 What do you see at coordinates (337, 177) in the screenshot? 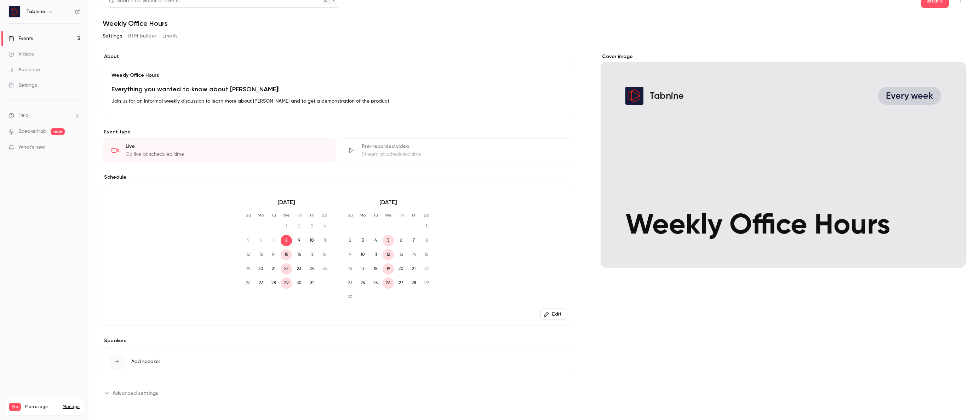
I see `p: Schedule` at bounding box center [337, 177].